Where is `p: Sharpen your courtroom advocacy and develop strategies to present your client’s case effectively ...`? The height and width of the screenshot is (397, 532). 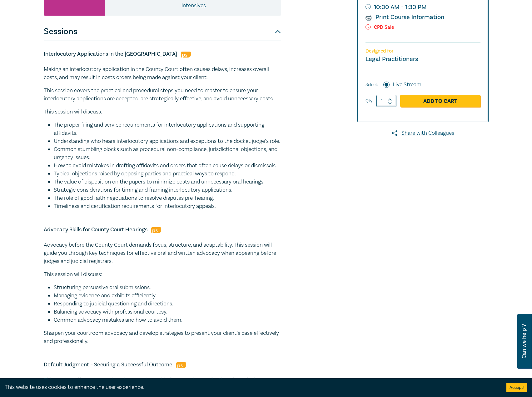
p: Sharpen your courtroom advocacy and develop strategies to present your client’s case effectively ... is located at coordinates (162, 337).